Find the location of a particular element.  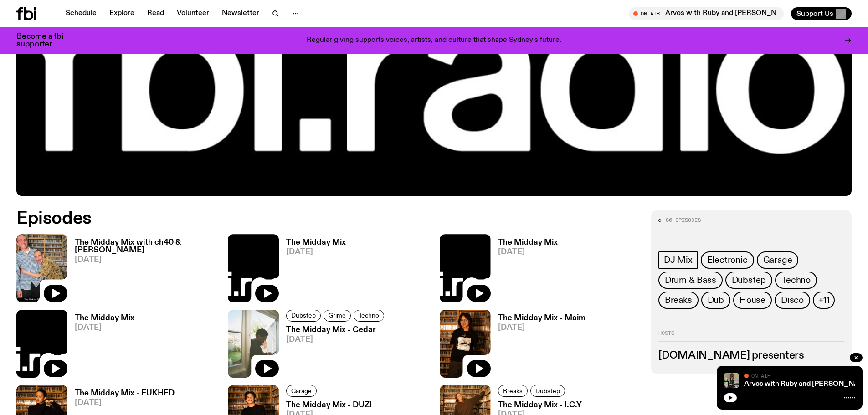

a: Drum & Bass is located at coordinates (690, 280).